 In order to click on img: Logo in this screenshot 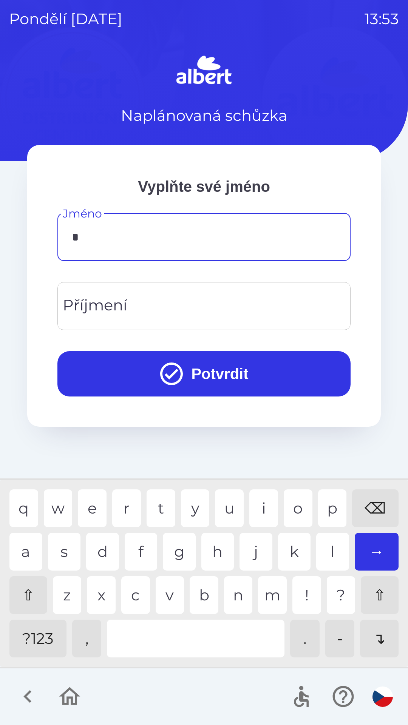, I will do `click(204, 71)`.